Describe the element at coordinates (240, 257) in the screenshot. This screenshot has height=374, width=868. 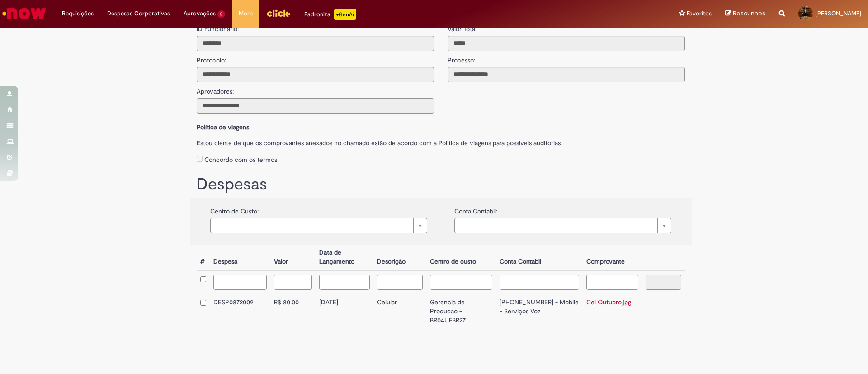
I see `th: Despesa` at that location.